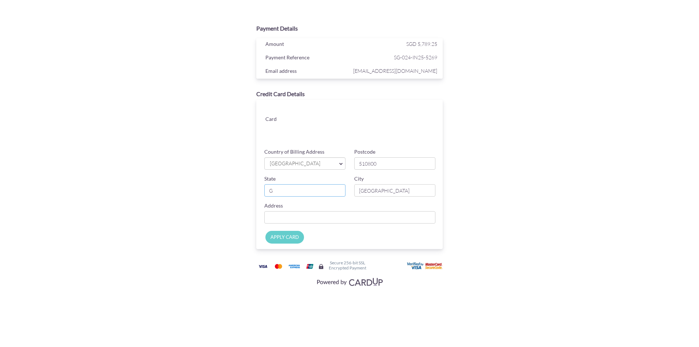 The width and height of the screenshot is (699, 347). Describe the element at coordinates (349, 281) in the screenshot. I see `img: Visa, Mastercard` at that location.